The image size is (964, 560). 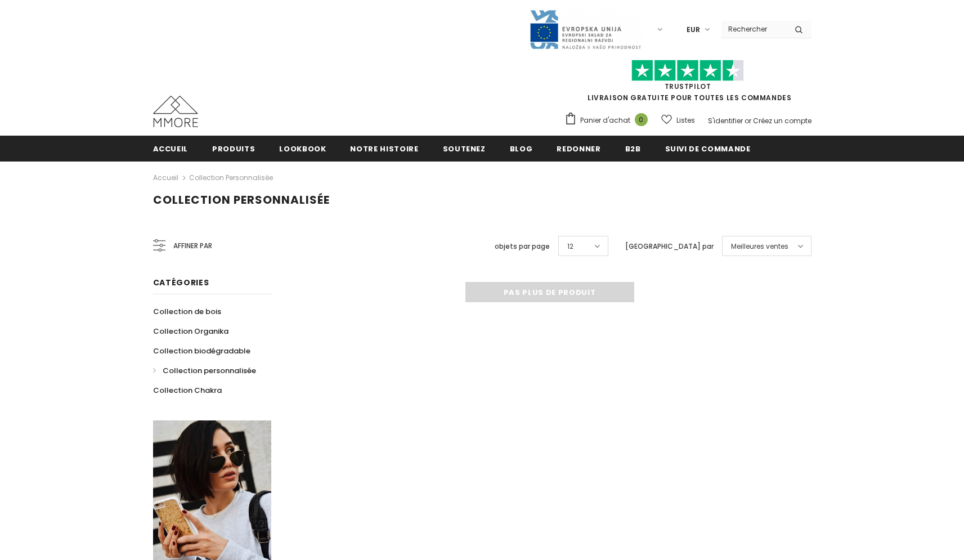 What do you see at coordinates (187, 311) in the screenshot?
I see `a: Collection de bois` at bounding box center [187, 311].